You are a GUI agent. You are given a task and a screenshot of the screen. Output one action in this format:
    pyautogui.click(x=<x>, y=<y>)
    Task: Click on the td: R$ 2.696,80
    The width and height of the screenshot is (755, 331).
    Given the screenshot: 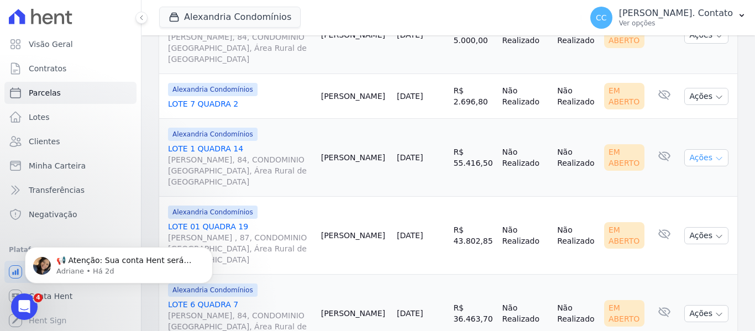 What is the action you would take?
    pyautogui.click(x=473, y=96)
    